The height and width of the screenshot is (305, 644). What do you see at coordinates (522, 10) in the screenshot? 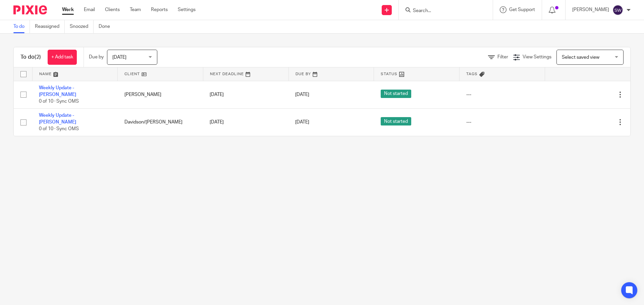
I see `span: Get Support` at bounding box center [522, 10].